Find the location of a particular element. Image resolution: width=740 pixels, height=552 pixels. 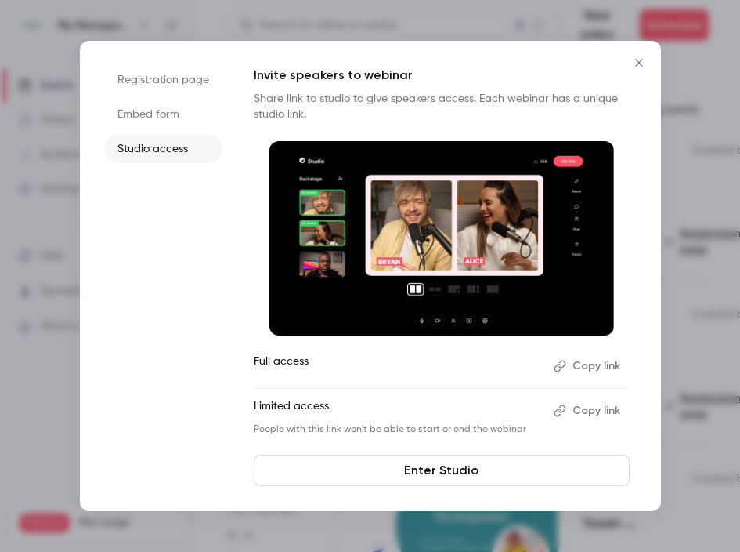

a: Enter Studio is located at coordinates (442, 470).